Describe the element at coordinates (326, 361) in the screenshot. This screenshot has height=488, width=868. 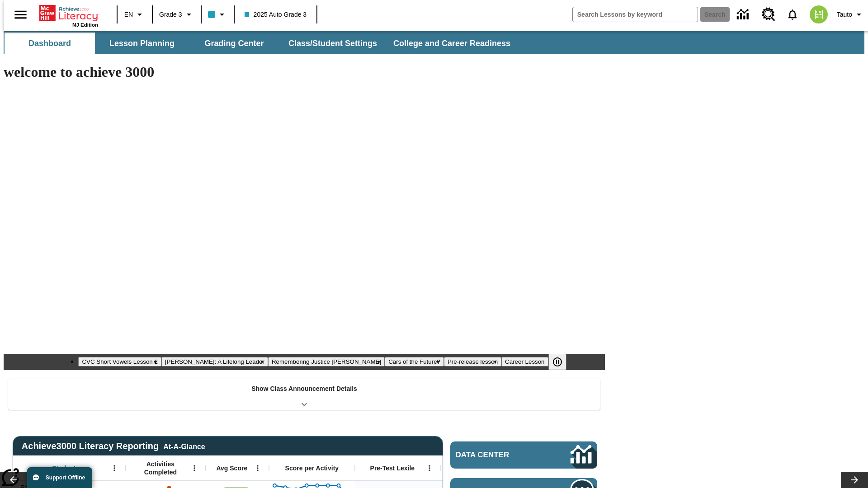
I see `button: Slide 3 Remembering Justice O'Connor` at that location.